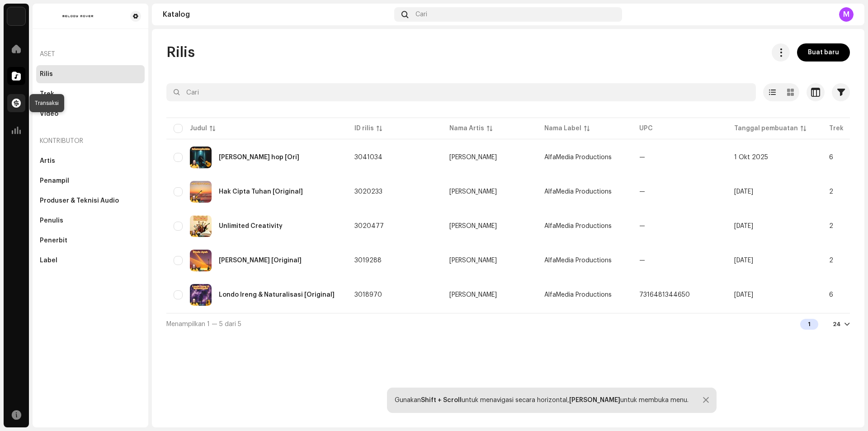 This screenshot has height=431, width=868. Describe the element at coordinates (78, 16) in the screenshot. I see `img: dd1629f2-61db-4bea-83cc-ae53c4a0e3a5` at that location.